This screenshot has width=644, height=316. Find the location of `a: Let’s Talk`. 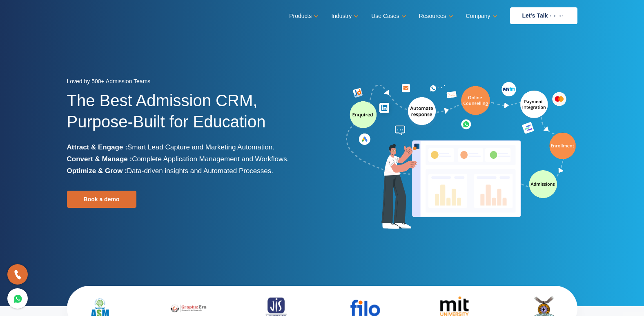

a: Let’s Talk is located at coordinates (543, 16).